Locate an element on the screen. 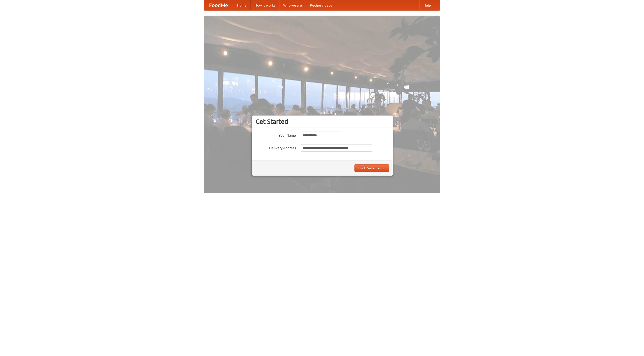 The height and width of the screenshot is (356, 644). label: Delivery Address is located at coordinates (276, 147).